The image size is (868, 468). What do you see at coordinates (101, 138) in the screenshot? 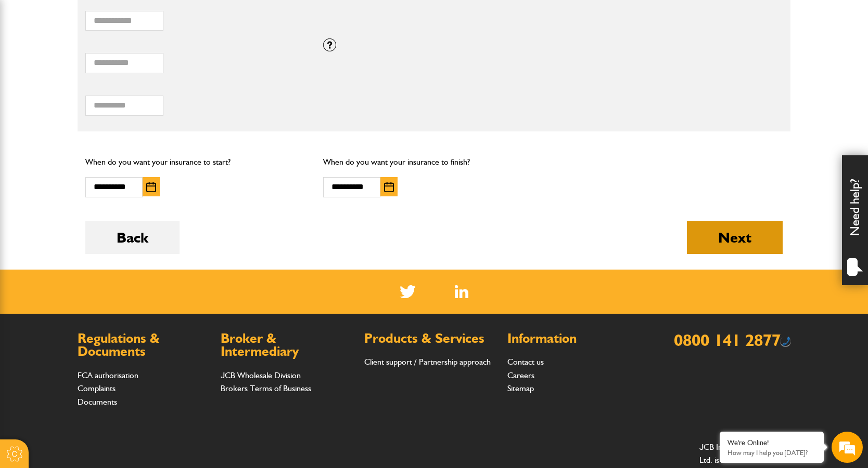
I see `input: Enter your email address` at bounding box center [101, 138].